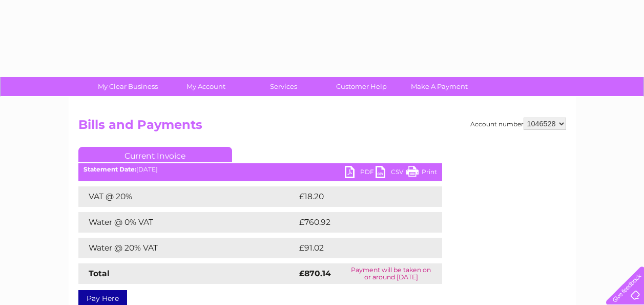 The width and height of the screenshot is (644, 305). I want to click on h2: Bills and Payments, so click(323, 127).